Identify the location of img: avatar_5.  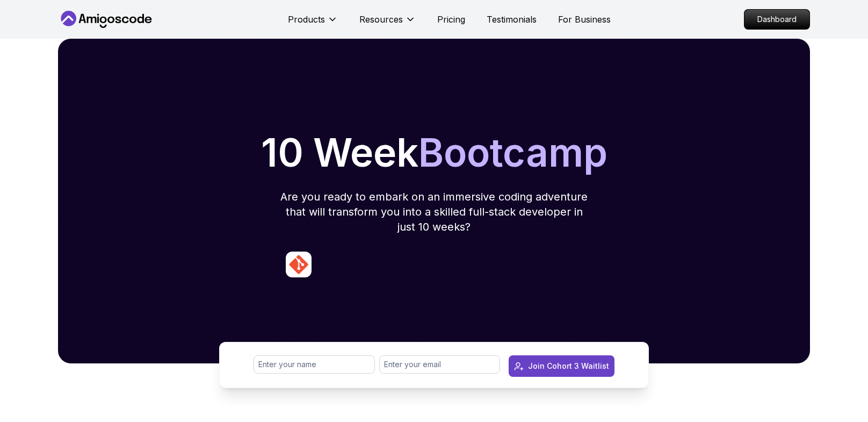
(448, 263).